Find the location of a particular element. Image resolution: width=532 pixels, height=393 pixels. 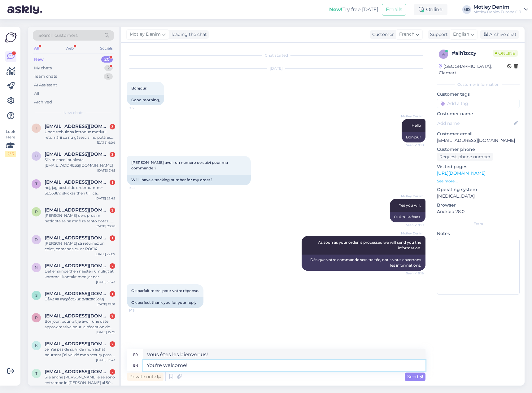

p: Customer email is located at coordinates (478, 134).